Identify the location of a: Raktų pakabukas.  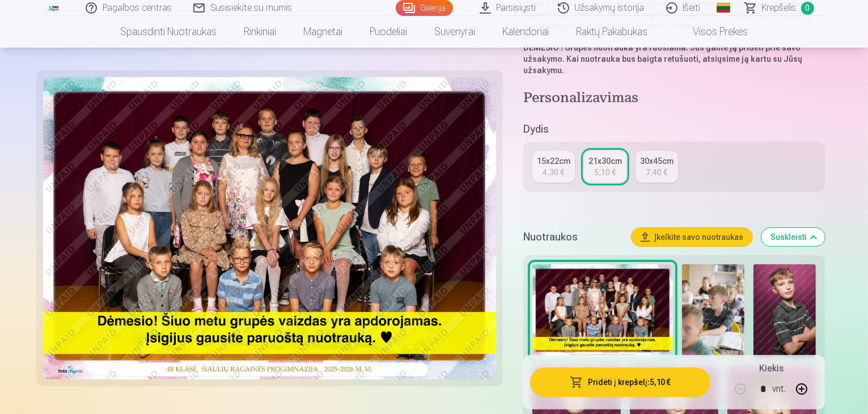
(612, 32).